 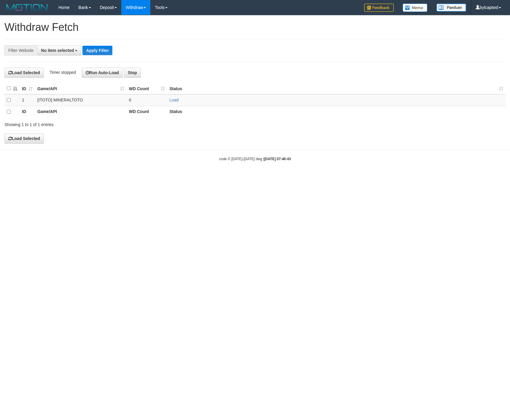 What do you see at coordinates (415, 8) in the screenshot?
I see `img: Button%20Memo.svg` at bounding box center [415, 8].